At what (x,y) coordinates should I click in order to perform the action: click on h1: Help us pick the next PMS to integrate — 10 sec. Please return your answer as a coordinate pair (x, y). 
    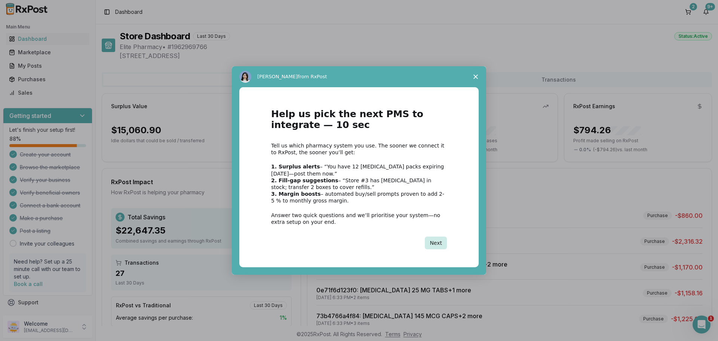
    Looking at the image, I should click on (359, 122).